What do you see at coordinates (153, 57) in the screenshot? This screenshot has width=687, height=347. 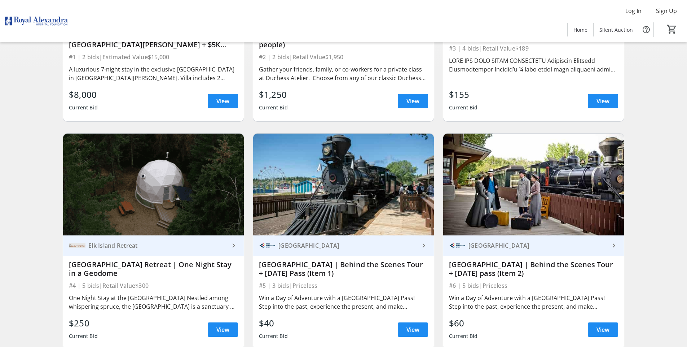 I see `div: #1 | 2 bids | Estimated Value $15,000` at bounding box center [153, 57].